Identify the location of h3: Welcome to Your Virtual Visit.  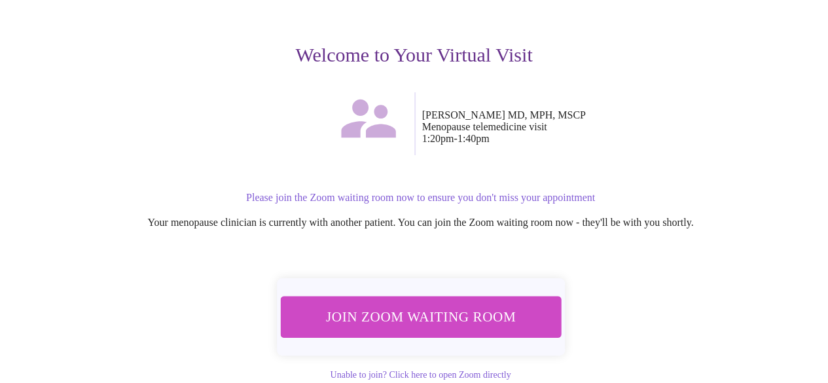
(413, 55).